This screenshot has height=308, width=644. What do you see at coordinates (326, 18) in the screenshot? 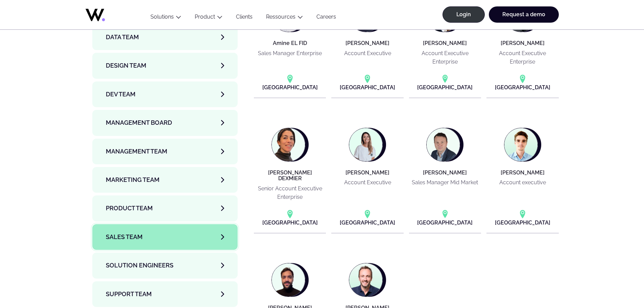
I see `a: Careers` at bounding box center [326, 18].